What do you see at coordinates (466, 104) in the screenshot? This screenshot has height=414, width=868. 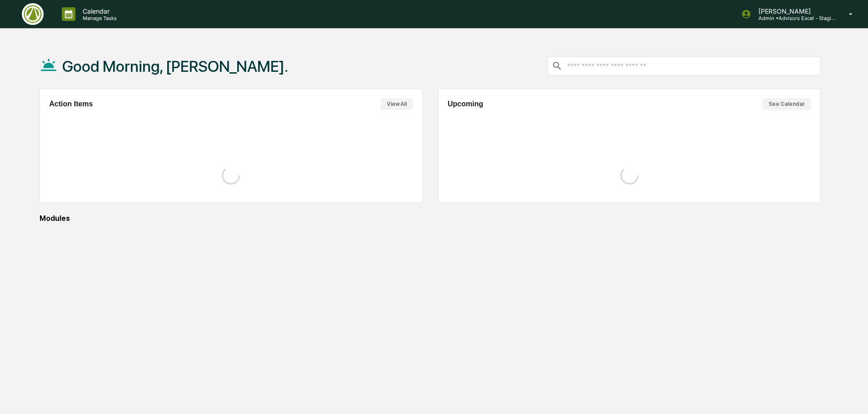 I see `h2: Upcoming` at bounding box center [466, 104].